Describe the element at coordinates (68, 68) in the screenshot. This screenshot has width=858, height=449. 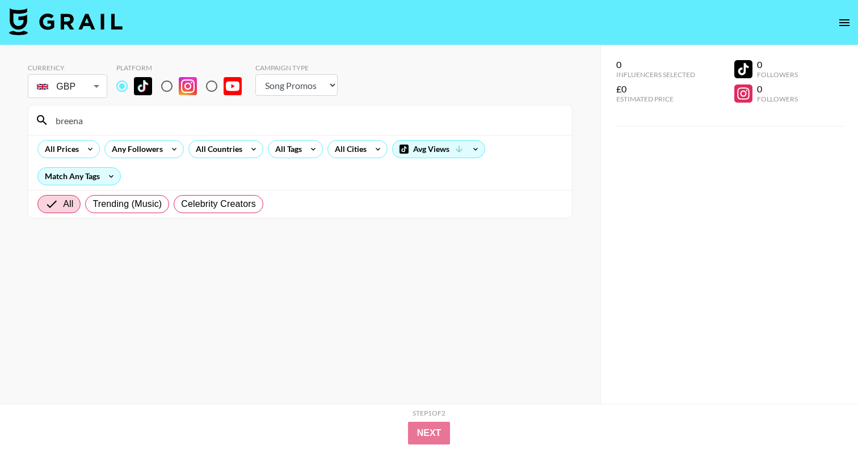
I see `div: Currency` at that location.